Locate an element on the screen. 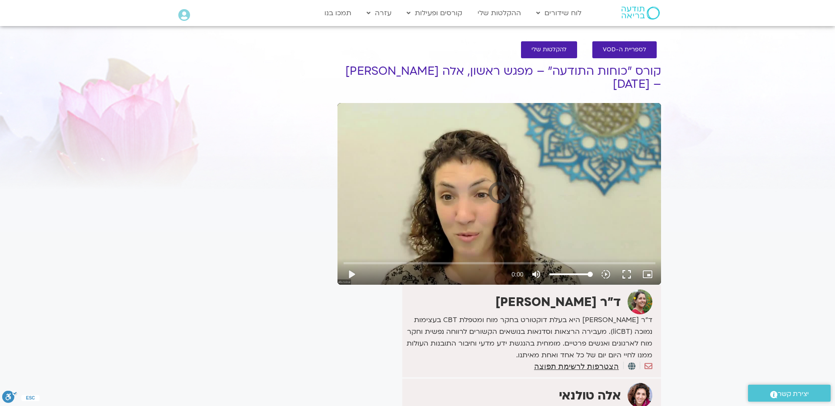 This screenshot has height=406, width=835. a: עזרה is located at coordinates (379, 13).